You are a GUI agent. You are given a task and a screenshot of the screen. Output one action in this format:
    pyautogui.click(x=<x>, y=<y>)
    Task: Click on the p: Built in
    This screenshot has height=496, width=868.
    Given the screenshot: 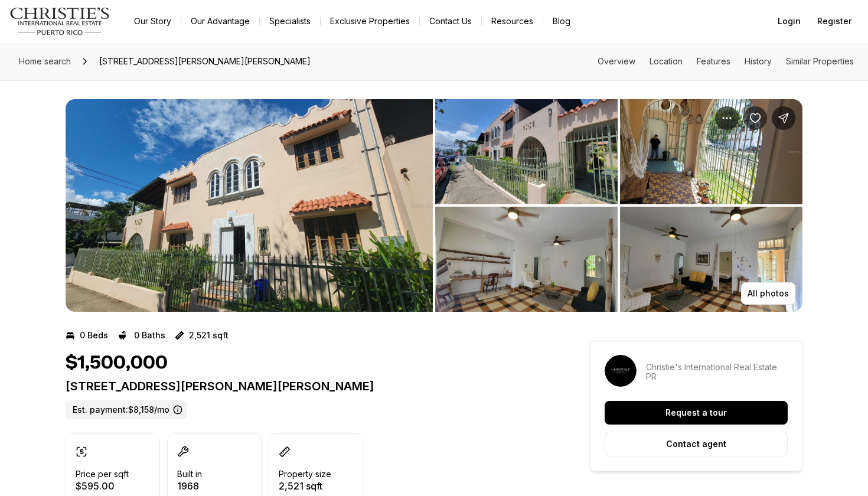 What is the action you would take?
    pyautogui.click(x=190, y=474)
    